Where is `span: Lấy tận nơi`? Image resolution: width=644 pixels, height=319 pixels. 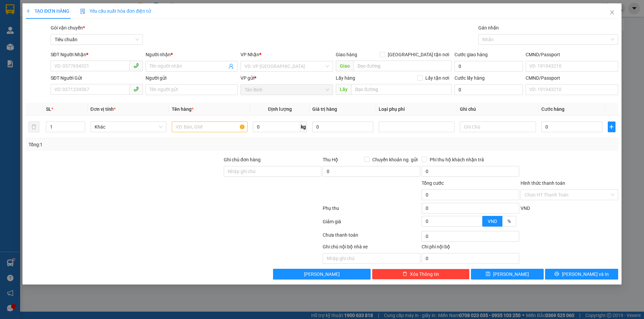 span: Lấy tận nơi is located at coordinates (437, 78).